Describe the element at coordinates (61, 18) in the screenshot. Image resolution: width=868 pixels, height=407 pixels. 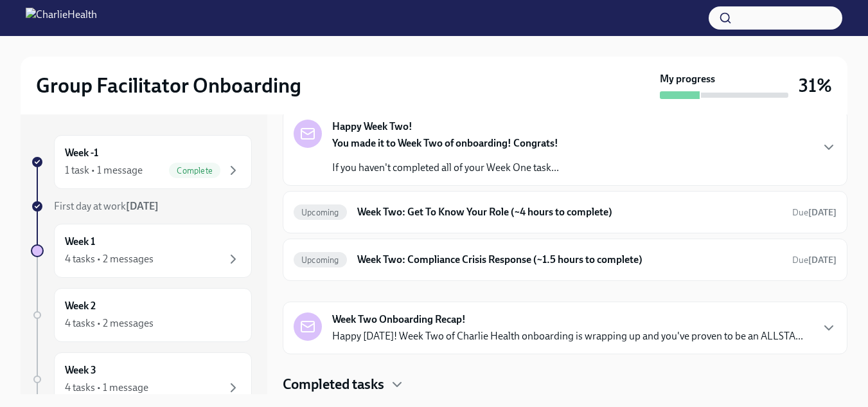
I see `img: CharlieHealth` at that location.